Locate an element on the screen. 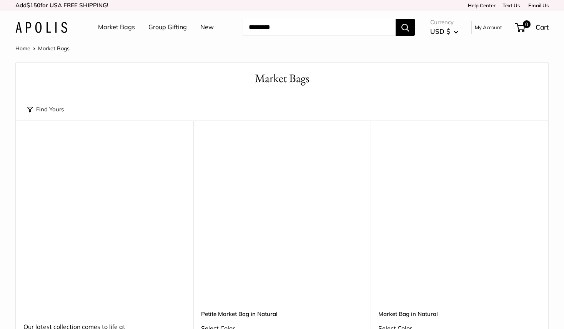 This screenshot has height=329, width=564. a: Market Bags is located at coordinates (116, 27).